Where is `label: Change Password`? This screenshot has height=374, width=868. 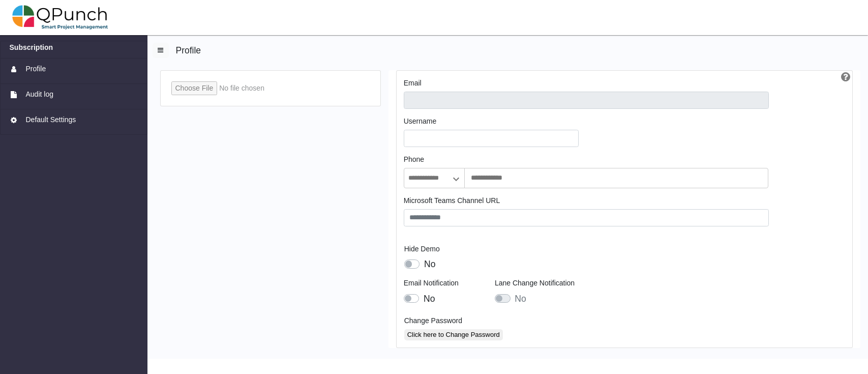
label: Change Password is located at coordinates (454, 321).